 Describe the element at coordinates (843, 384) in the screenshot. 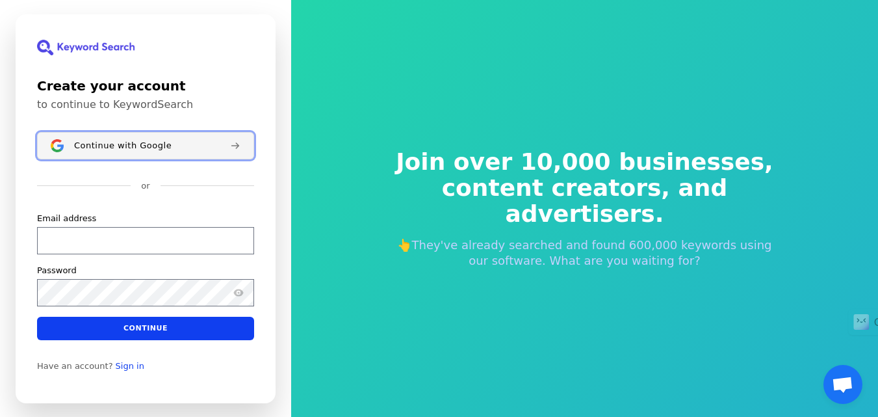

I see `div: Open chat` at that location.